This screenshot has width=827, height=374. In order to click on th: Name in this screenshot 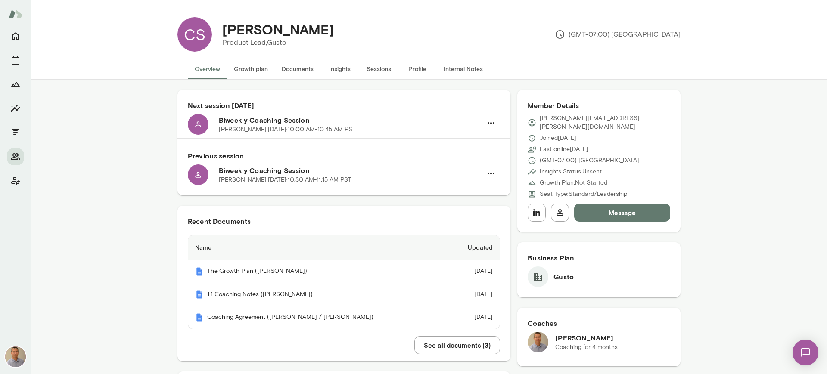, I will do `click(318, 248)`.